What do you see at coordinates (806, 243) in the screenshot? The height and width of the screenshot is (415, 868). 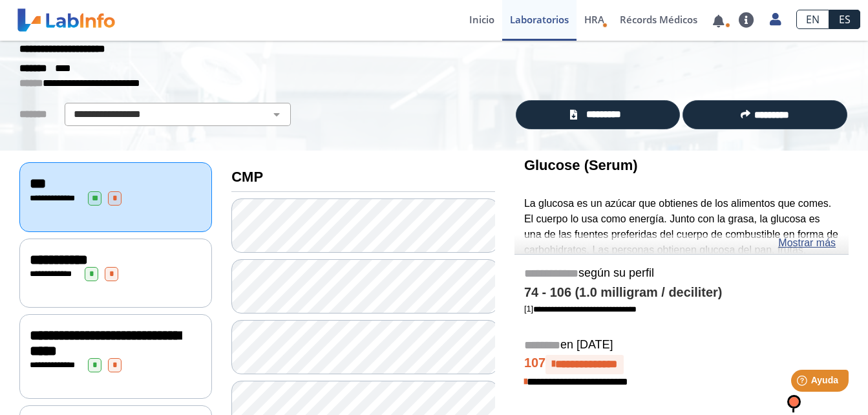 I see `a: Mostrar más` at bounding box center [806, 243].